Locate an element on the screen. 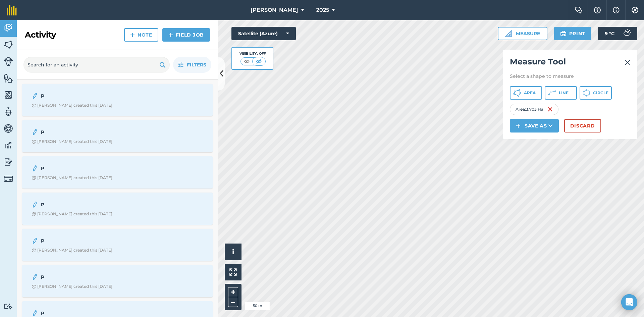 Image resolution: width=644 pixels, height=317 pixels. img: fieldmargin Logo is located at coordinates (12, 10).